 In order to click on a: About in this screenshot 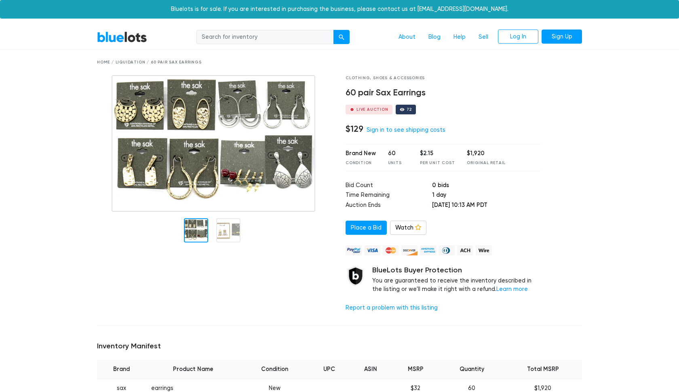, I will do `click(407, 37)`.